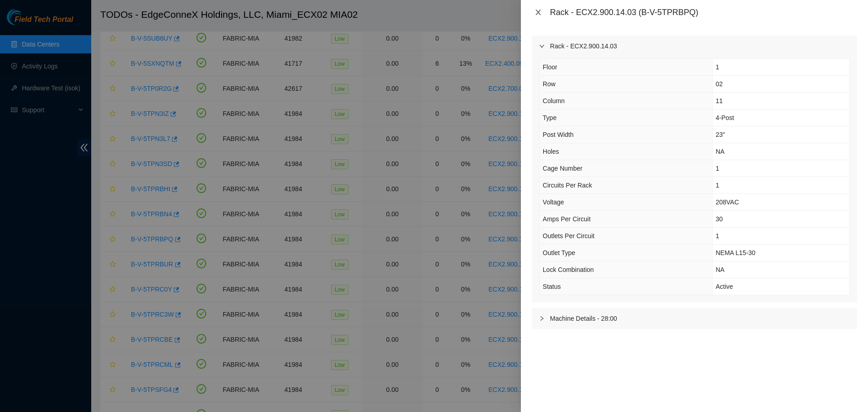  What do you see at coordinates (727, 202) in the screenshot?
I see `span: 208VAC` at bounding box center [727, 202].